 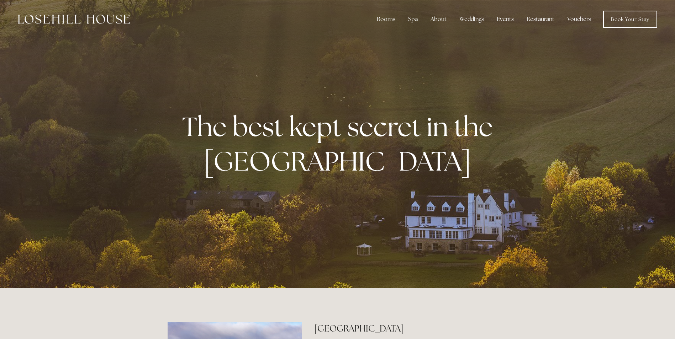 What do you see at coordinates (386, 19) in the screenshot?
I see `div: Rooms` at bounding box center [386, 19].